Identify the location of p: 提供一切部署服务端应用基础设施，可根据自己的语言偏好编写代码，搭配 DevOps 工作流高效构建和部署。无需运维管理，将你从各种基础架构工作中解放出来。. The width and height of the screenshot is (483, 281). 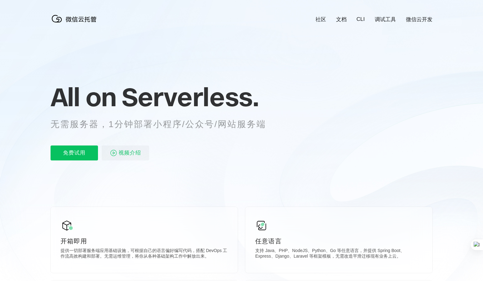
(144, 254).